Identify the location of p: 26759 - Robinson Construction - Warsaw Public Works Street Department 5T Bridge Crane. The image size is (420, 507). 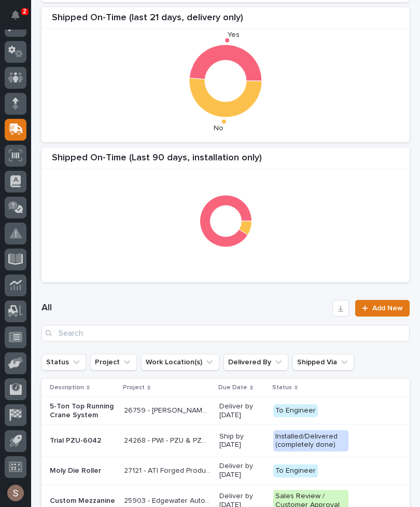
(168, 409).